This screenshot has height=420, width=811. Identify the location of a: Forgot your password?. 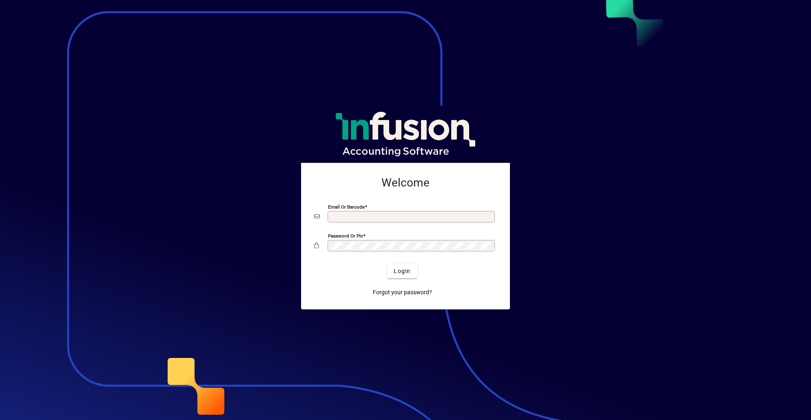
(402, 292).